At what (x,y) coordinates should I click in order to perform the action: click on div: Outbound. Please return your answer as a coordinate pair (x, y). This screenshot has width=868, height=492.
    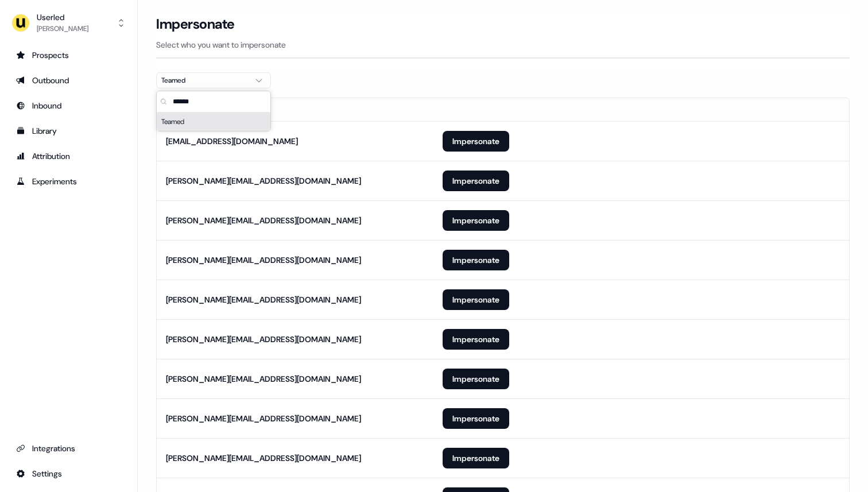
    Looking at the image, I should click on (69, 80).